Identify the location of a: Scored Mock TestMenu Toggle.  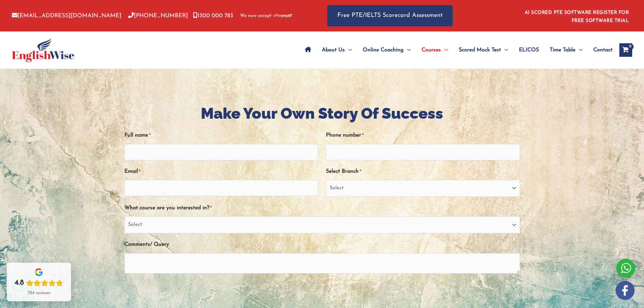
(483, 50).